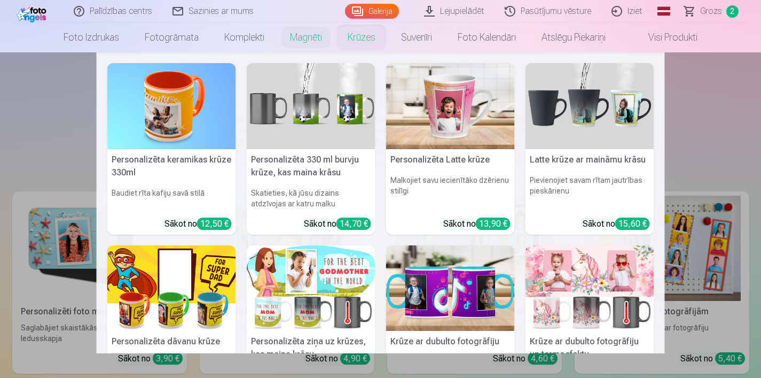 This screenshot has height=378, width=761. What do you see at coordinates (311, 288) in the screenshot?
I see `img: Personalizēta ziņa uz krūzes, kas maina krāsu` at bounding box center [311, 288].